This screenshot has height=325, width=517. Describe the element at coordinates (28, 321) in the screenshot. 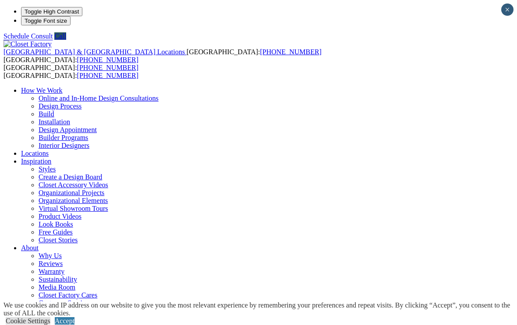

I see `a: Cookie Settings` at that location.